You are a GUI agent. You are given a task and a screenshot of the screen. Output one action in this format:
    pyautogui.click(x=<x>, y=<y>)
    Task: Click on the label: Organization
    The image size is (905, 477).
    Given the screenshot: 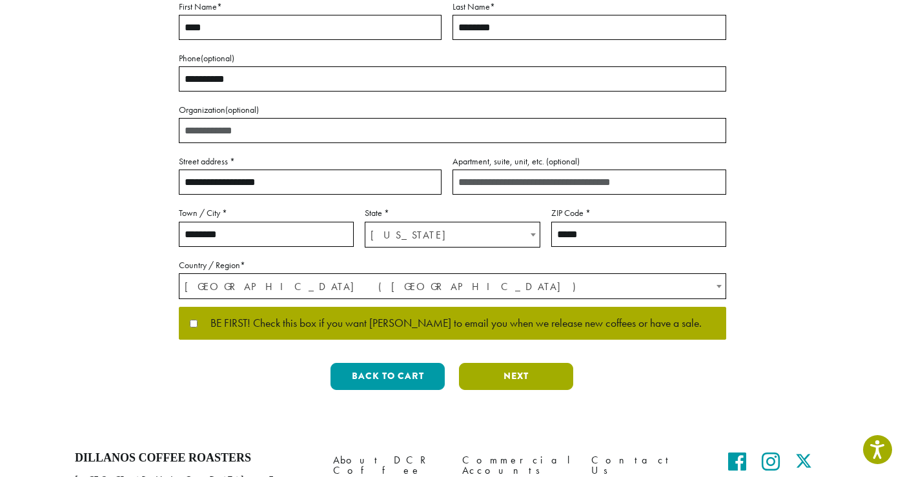 What is the action you would take?
    pyautogui.click(x=452, y=110)
    